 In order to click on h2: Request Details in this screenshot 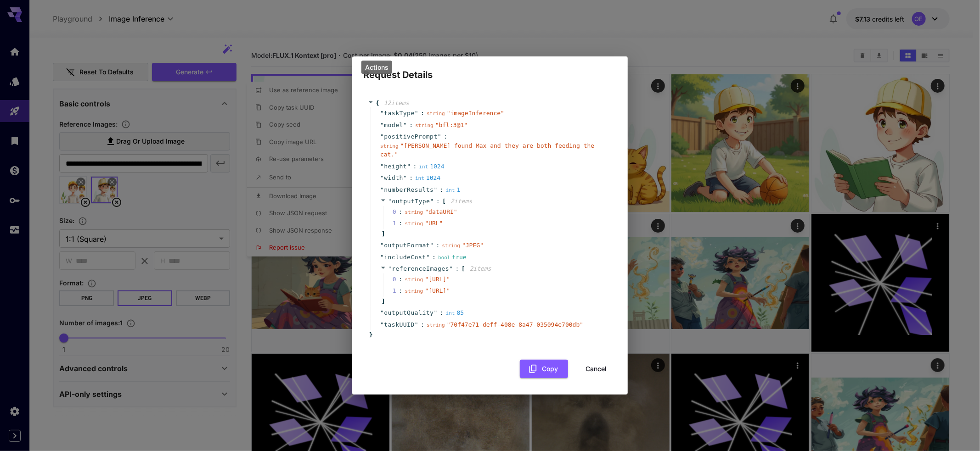, I will do `click(490, 69)`.